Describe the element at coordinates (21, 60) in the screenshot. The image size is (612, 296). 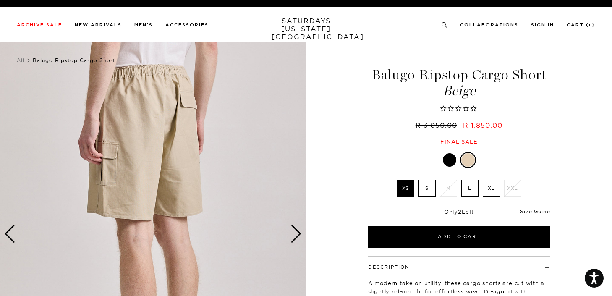
I see `a: All` at that location.